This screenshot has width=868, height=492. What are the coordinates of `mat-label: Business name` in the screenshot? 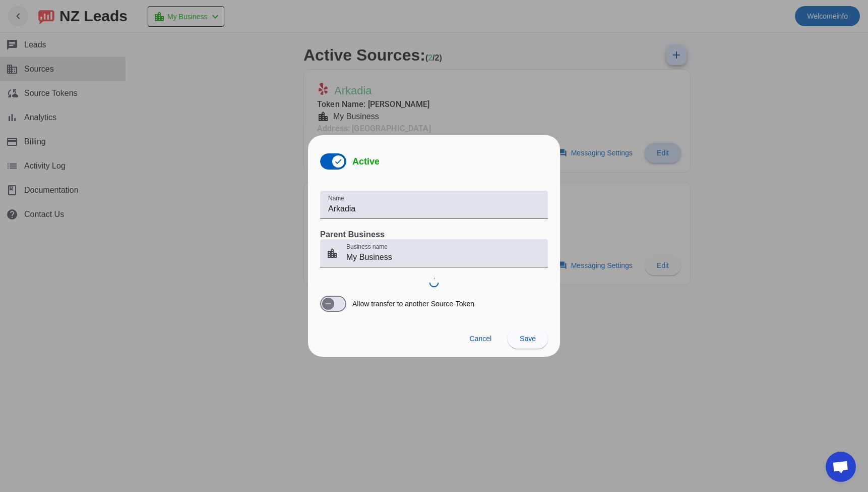 It's located at (367, 247).